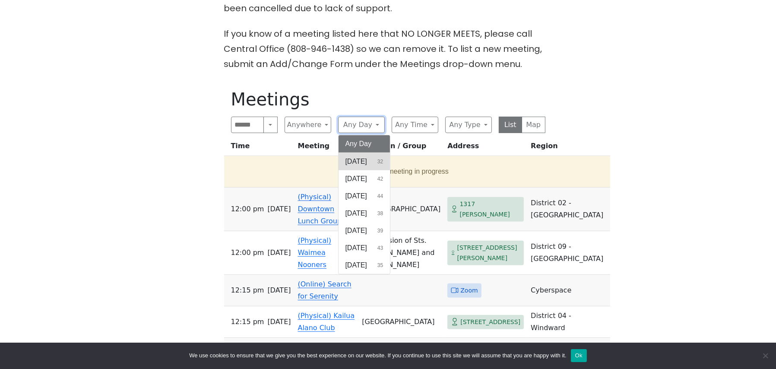 The height and width of the screenshot is (369, 776). What do you see at coordinates (380, 230) in the screenshot?
I see `span: 39 results` at bounding box center [380, 230].